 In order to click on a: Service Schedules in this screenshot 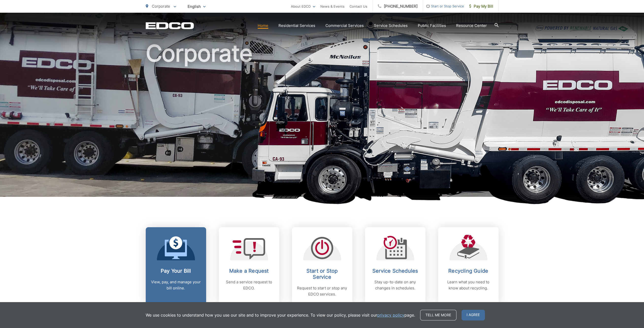, I will do `click(391, 25)`.